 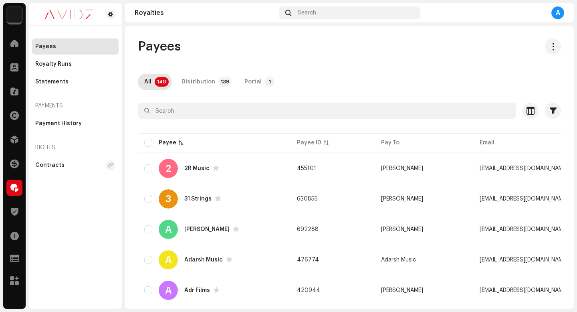 What do you see at coordinates (205, 13) in the screenshot?
I see `div: Royalties` at bounding box center [205, 13].